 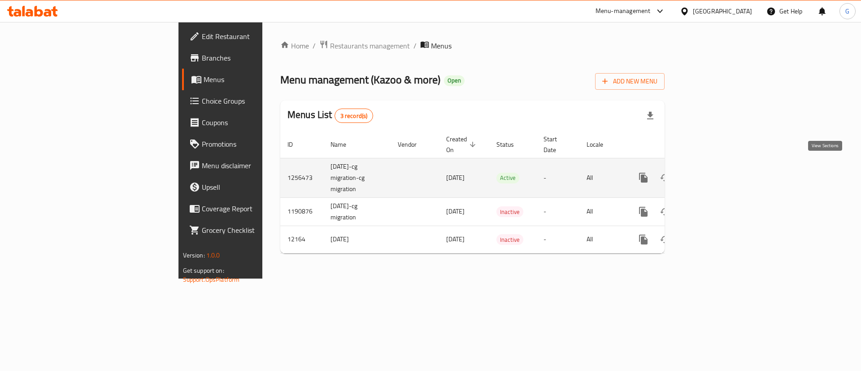 What do you see at coordinates (676, 144) in the screenshot?
I see `th: Actions` at bounding box center [676, 144].